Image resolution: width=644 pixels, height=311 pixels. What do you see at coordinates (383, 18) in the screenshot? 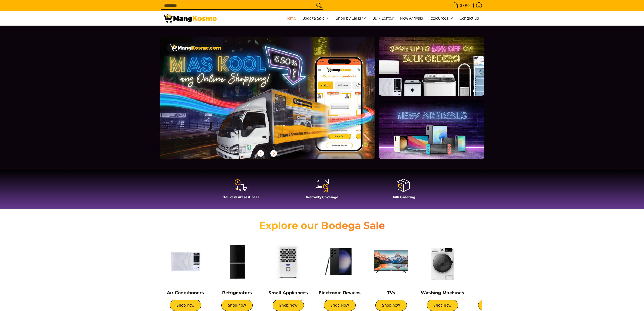
I see `span: Bulk Center` at bounding box center [383, 18].